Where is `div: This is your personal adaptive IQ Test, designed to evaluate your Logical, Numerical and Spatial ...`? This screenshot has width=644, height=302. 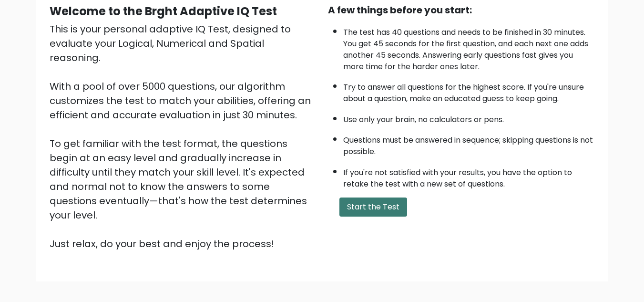 div: This is your personal adaptive IQ Test, designed to evaluate your Logical, Numerical and Spatial ... is located at coordinates (183, 137).